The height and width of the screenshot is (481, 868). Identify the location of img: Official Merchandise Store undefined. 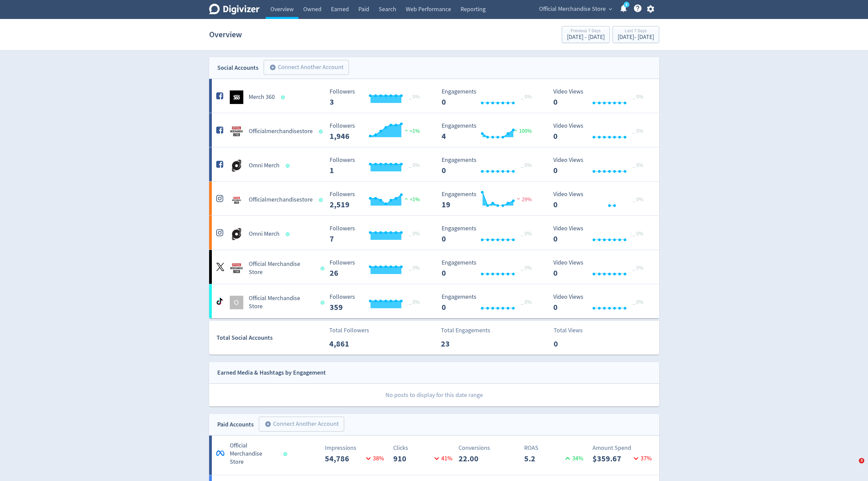
(236, 268).